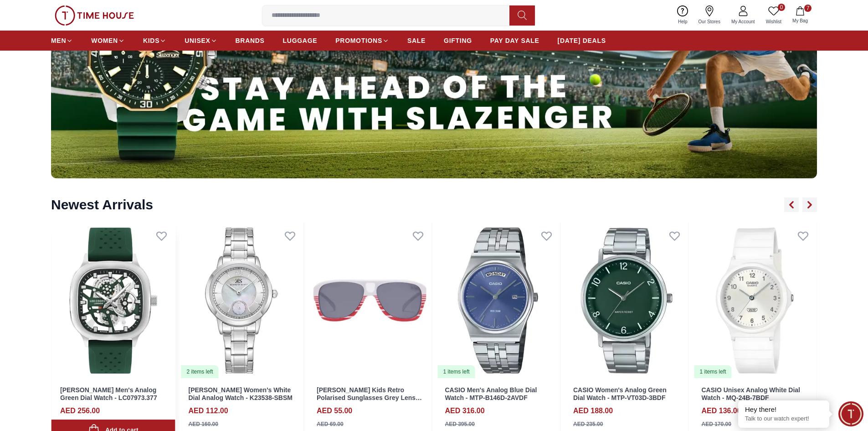 The width and height of the screenshot is (868, 431). I want to click on div: AED 395.00, so click(460, 424).